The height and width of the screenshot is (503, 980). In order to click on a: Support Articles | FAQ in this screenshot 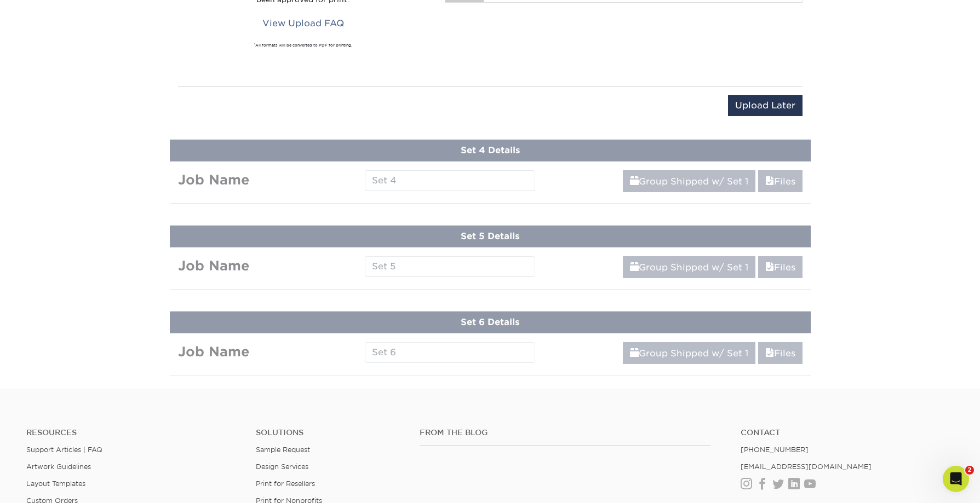, I will do `click(64, 449)`.